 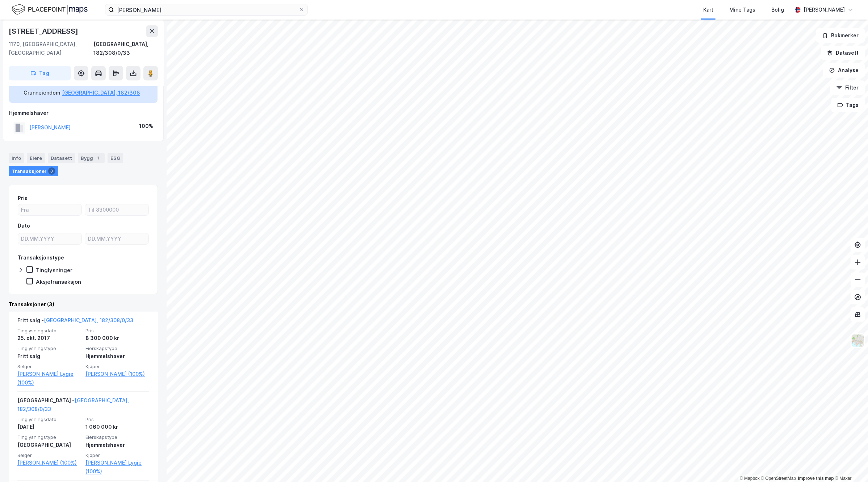 I want to click on input: Fra, so click(x=49, y=210).